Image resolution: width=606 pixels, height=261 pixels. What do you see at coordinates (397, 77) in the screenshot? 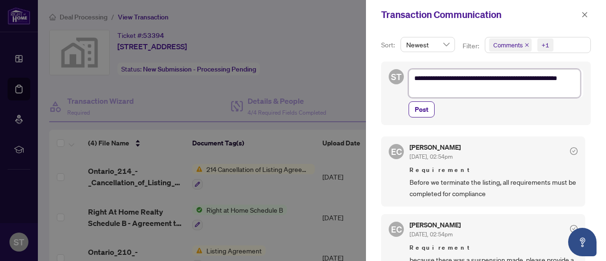
I see `span: ST` at bounding box center [397, 77].